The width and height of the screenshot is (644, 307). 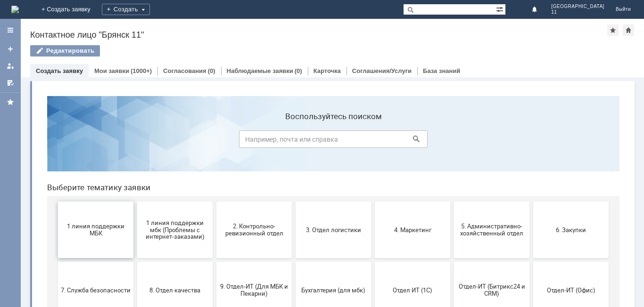 What do you see at coordinates (214, 201) in the screenshot?
I see `button: 9. Отдел-ИТ (Для МБК и Пекарни)` at bounding box center [214, 201].